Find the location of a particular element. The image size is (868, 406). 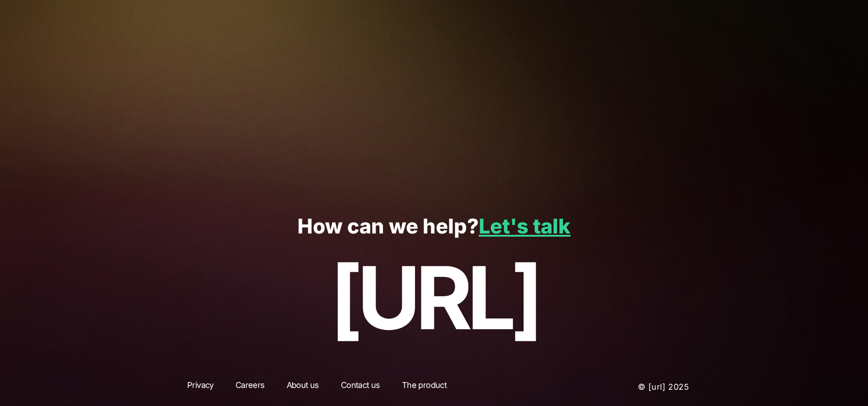

a: About us is located at coordinates (303, 387).